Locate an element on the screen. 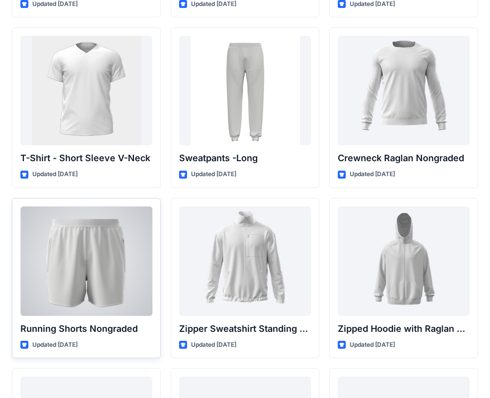 The image size is (490, 398). a: Sweatpants -Long is located at coordinates (245, 91).